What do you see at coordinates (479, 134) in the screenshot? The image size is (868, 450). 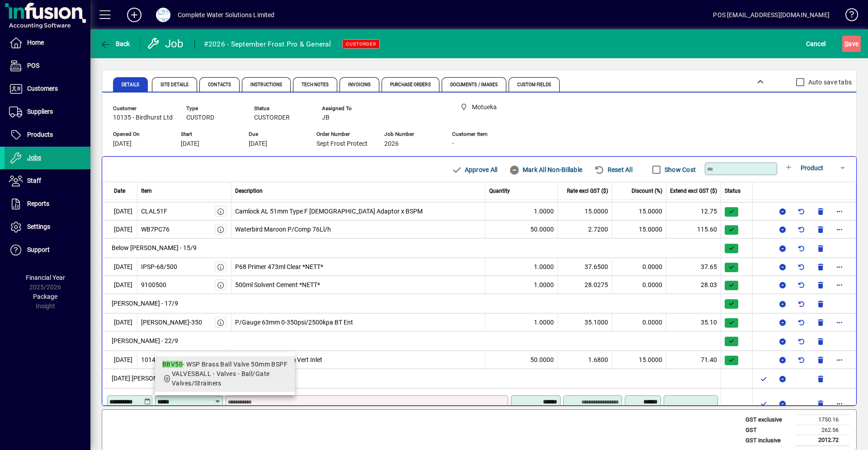 I see `span: Customer Item` at bounding box center [479, 134].